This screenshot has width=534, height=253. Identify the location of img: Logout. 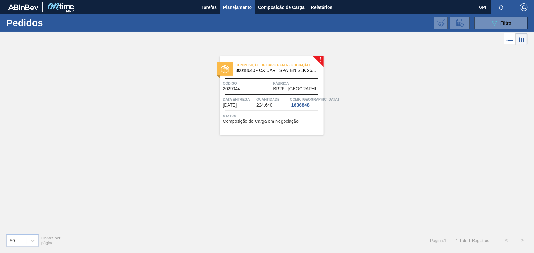
(524, 7).